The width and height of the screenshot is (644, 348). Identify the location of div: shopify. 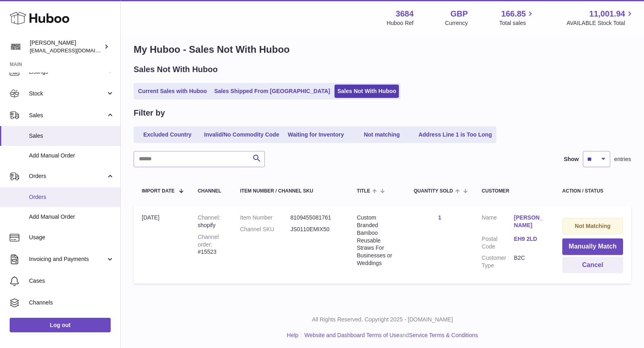
(210, 221).